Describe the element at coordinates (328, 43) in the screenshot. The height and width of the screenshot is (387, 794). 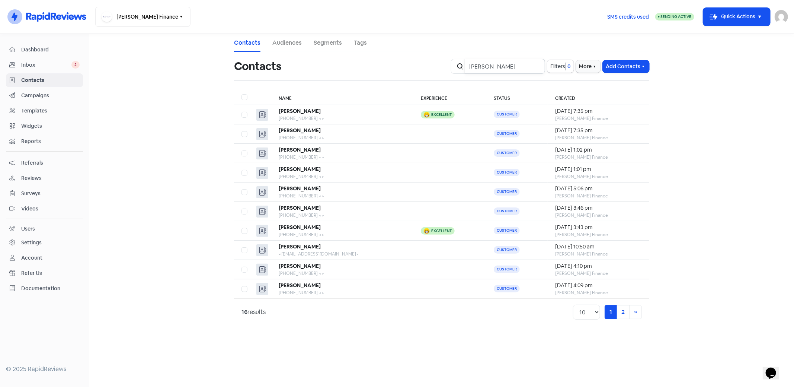
I see `a: Segments` at that location.